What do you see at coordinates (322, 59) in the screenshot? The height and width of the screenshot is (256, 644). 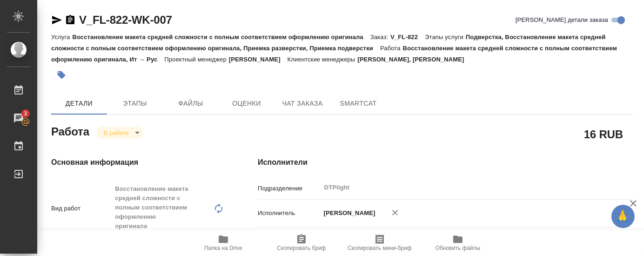 I see `p: Клиентские менеджеры` at bounding box center [322, 59].